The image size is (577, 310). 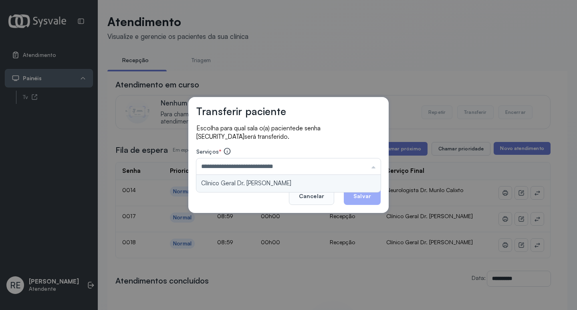 What do you see at coordinates (362, 196) in the screenshot?
I see `button: Salvar` at bounding box center [362, 196].